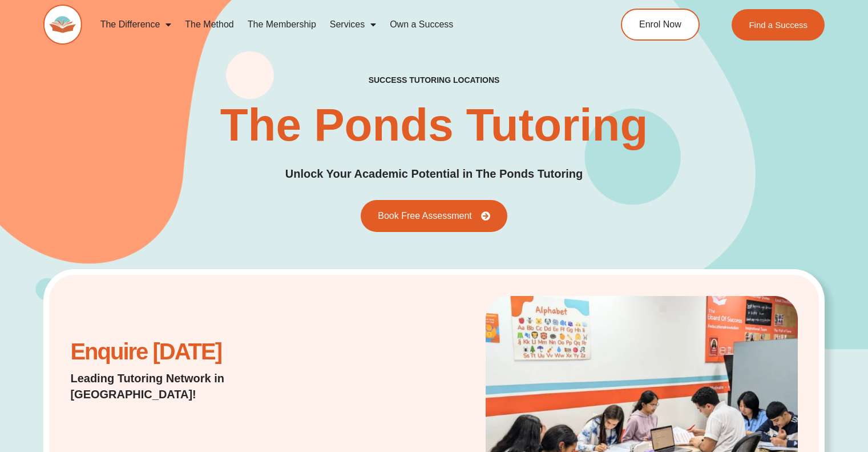  What do you see at coordinates (282, 24) in the screenshot?
I see `a: The Membership` at bounding box center [282, 24].